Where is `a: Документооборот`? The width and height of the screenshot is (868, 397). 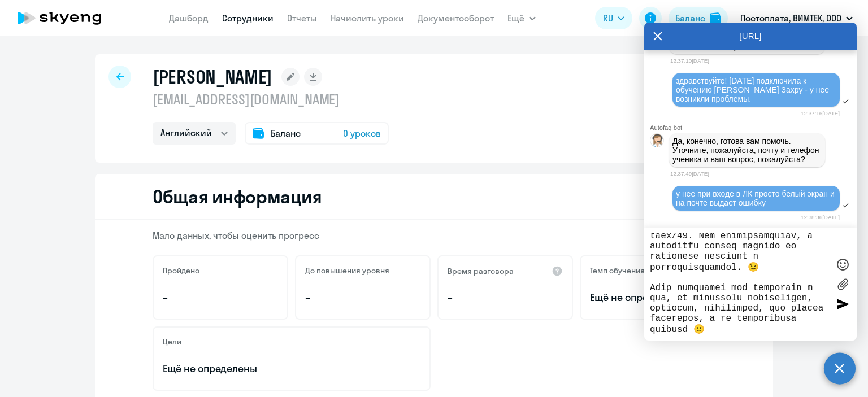 a: Документооборот is located at coordinates (455, 18).